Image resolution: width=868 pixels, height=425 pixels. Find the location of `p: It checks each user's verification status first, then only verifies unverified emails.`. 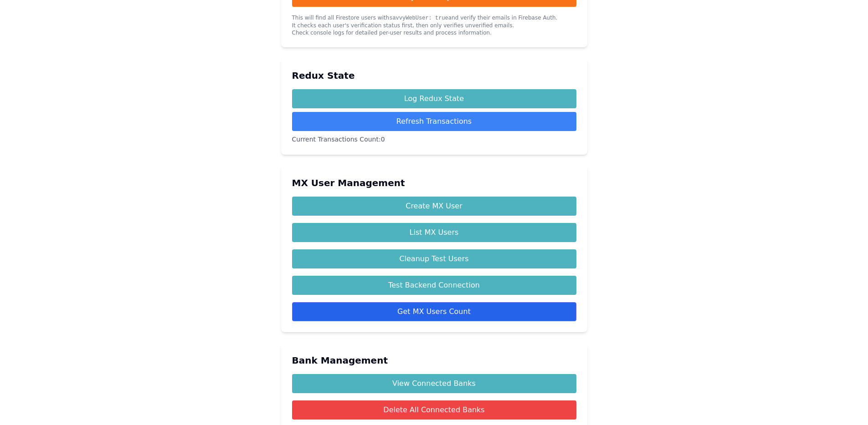

p: It checks each user's verification status first, then only verifies unverified emails. is located at coordinates (434, 26).